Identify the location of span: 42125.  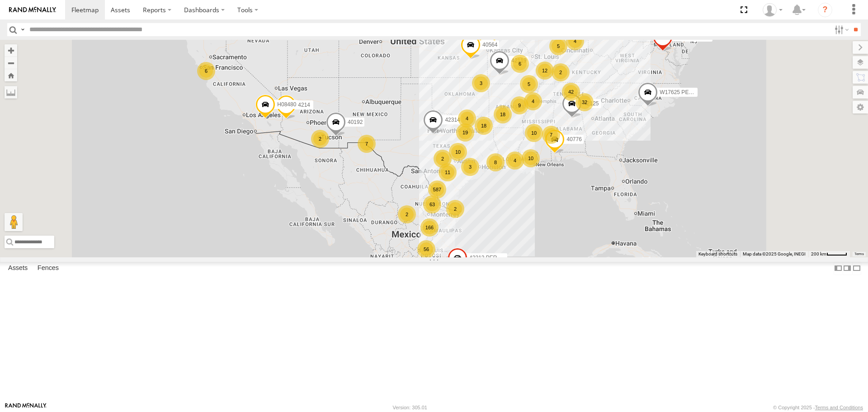
(591, 104).